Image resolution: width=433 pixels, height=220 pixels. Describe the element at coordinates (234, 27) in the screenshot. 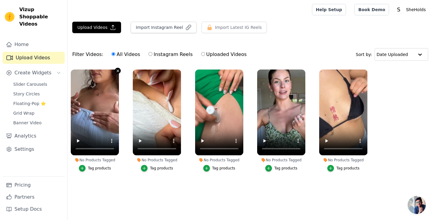

I see `button: Import Latest IG Reels` at that location.